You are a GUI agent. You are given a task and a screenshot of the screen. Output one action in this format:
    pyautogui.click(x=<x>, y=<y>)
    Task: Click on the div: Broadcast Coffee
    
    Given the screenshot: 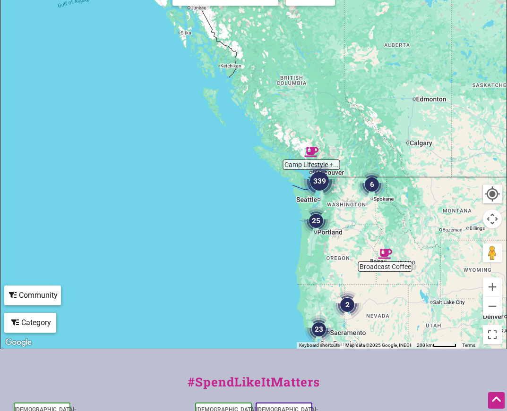 What is the action you would take?
    pyautogui.click(x=385, y=254)
    